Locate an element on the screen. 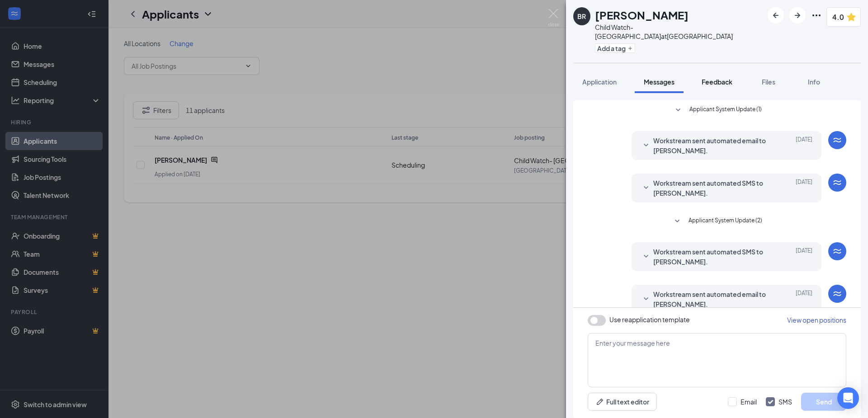 Image resolution: width=868 pixels, height=418 pixels. svg: ArrowRight is located at coordinates (797, 15).